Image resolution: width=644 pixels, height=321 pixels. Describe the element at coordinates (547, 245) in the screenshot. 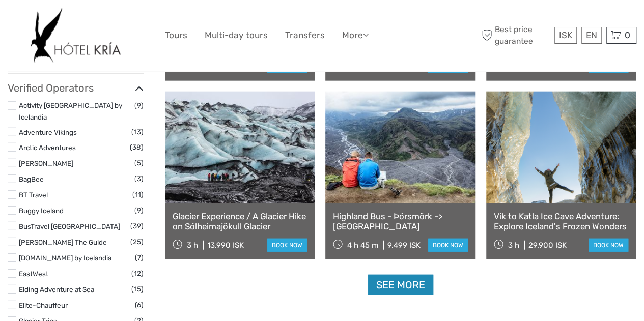

I see `div: 29.900 ISK` at that location.